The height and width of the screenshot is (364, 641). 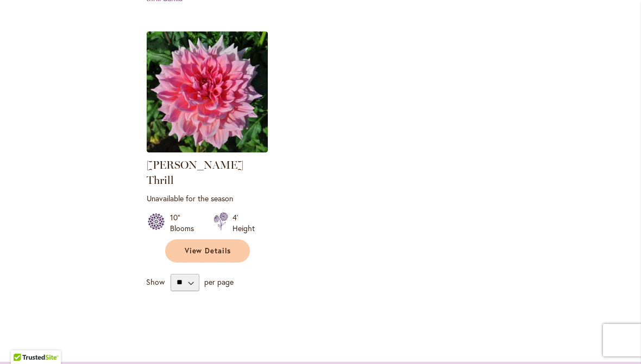 What do you see at coordinates (207, 149) in the screenshot?
I see `a: Otto's Thrill` at bounding box center [207, 149].